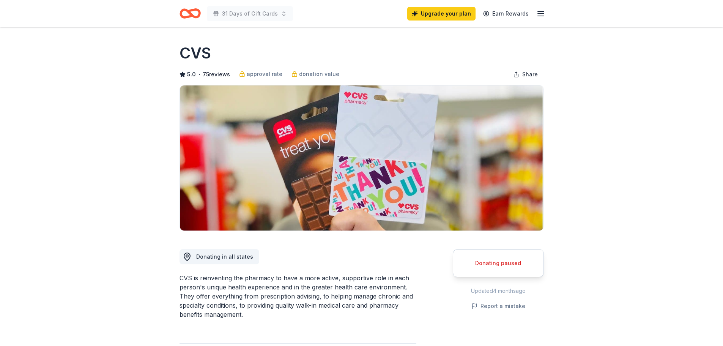 This screenshot has width=723, height=346. I want to click on a: Earn Rewards, so click(506, 14).